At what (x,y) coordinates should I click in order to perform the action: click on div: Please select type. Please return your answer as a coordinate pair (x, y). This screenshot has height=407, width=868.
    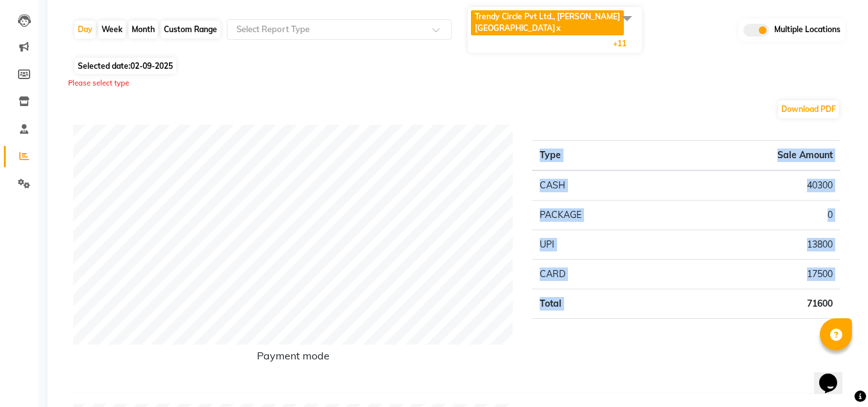
    Looking at the image, I should click on (459, 83).